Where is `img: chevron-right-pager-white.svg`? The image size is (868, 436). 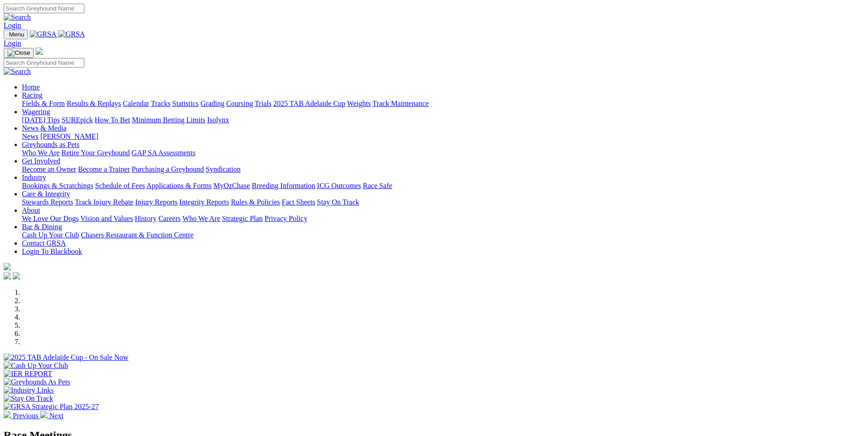 img: chevron-right-pager-white.svg is located at coordinates (44, 414).